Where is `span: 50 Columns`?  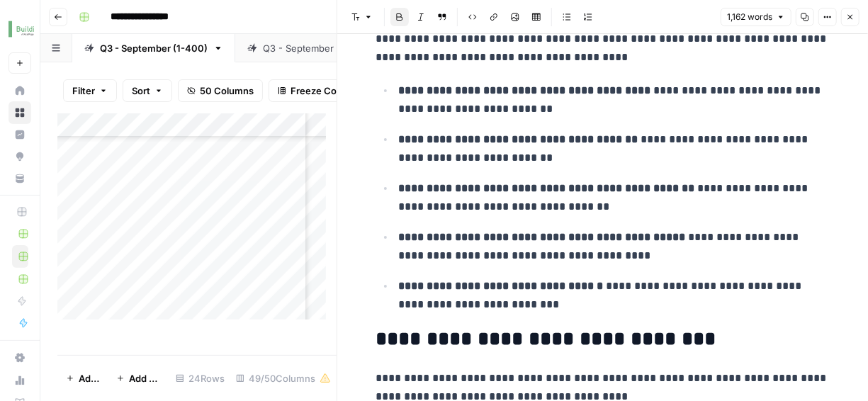 span: 50 Columns is located at coordinates (227, 91).